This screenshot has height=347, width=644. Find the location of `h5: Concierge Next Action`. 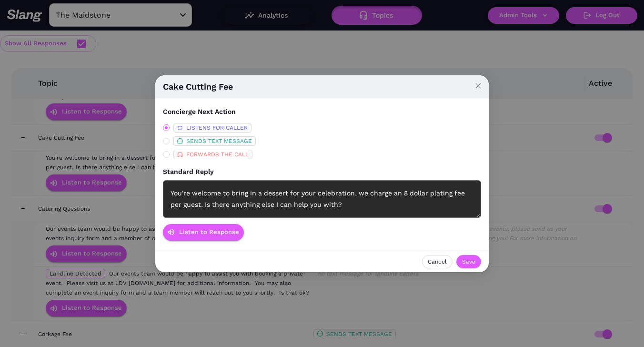

h5: Concierge Next Action is located at coordinates (199, 111).